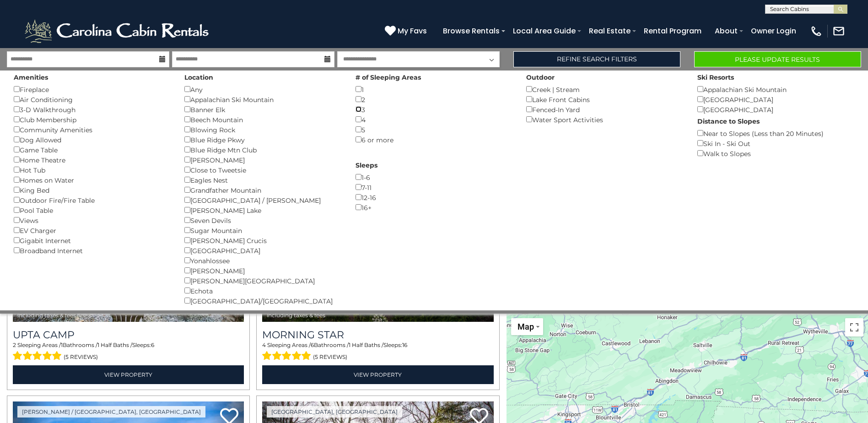 The width and height of the screenshot is (868, 423). I want to click on div: EV Charger, so click(92, 230).